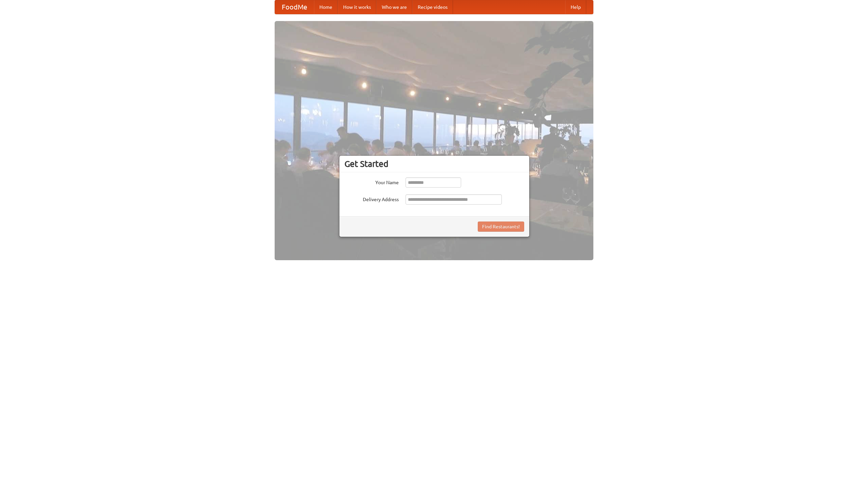 This screenshot has width=868, height=480. Describe the element at coordinates (326, 7) in the screenshot. I see `a: Home` at that location.